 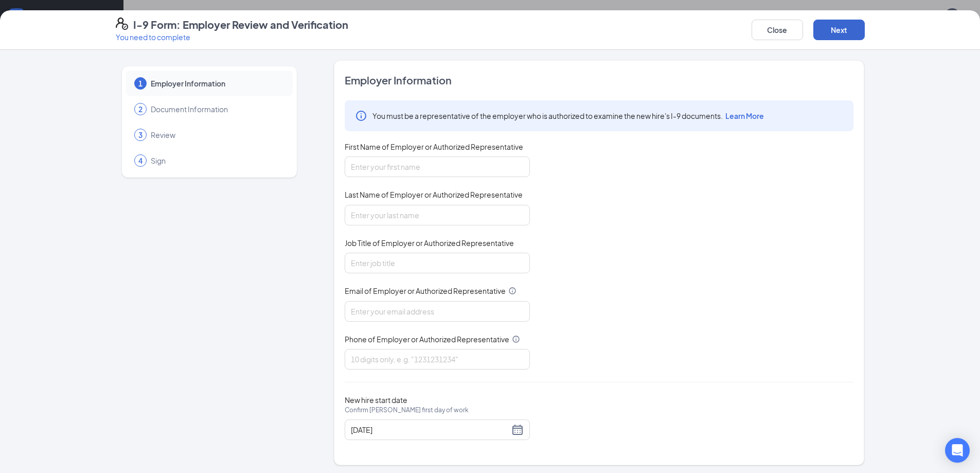 What do you see at coordinates (217, 161) in the screenshot?
I see `span: Sign` at bounding box center [217, 161].